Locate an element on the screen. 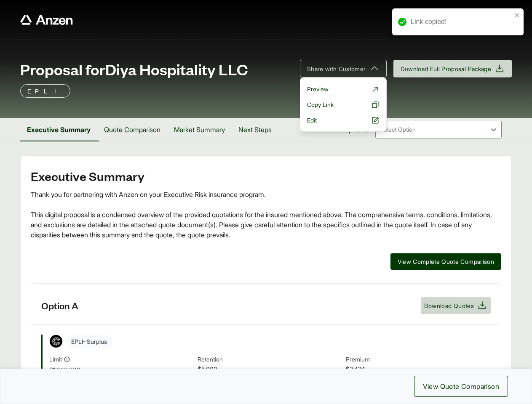  button: Executive Summary is located at coordinates (58, 129).